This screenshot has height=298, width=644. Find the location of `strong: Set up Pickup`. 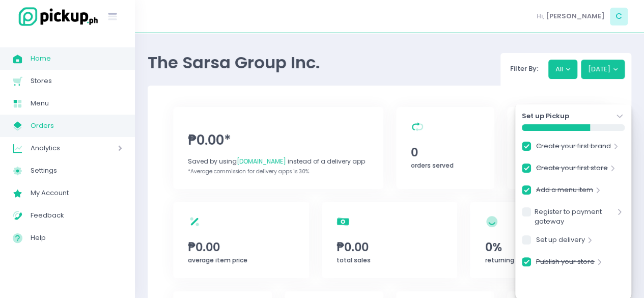

strong: Set up Pickup is located at coordinates (545, 116).